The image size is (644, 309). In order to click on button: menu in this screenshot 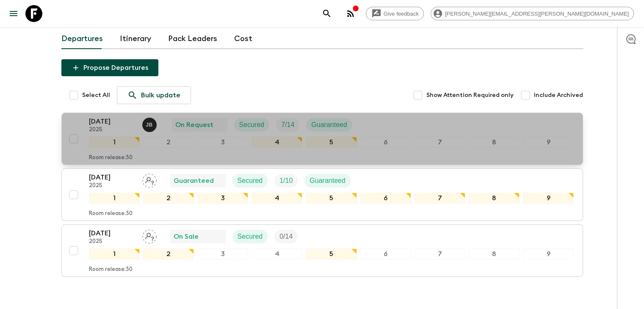, I will do `click(14, 14)`.